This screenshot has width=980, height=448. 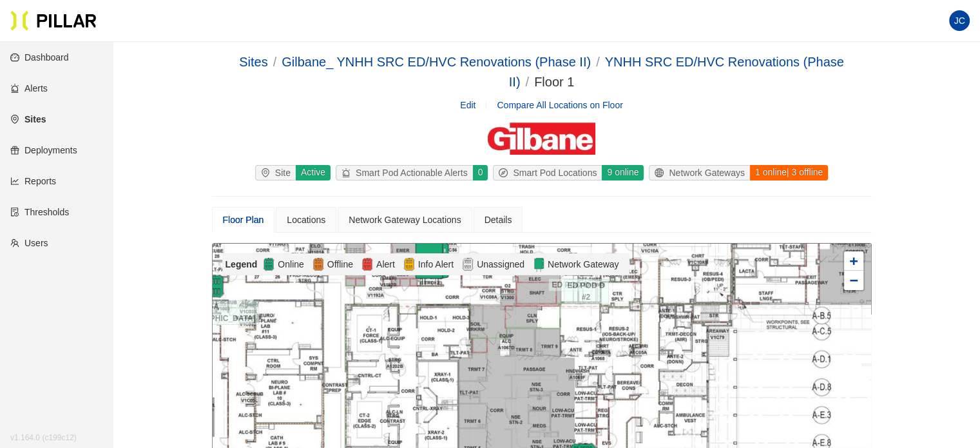 I want to click on div: 1 online | 3 offline, so click(x=789, y=173).